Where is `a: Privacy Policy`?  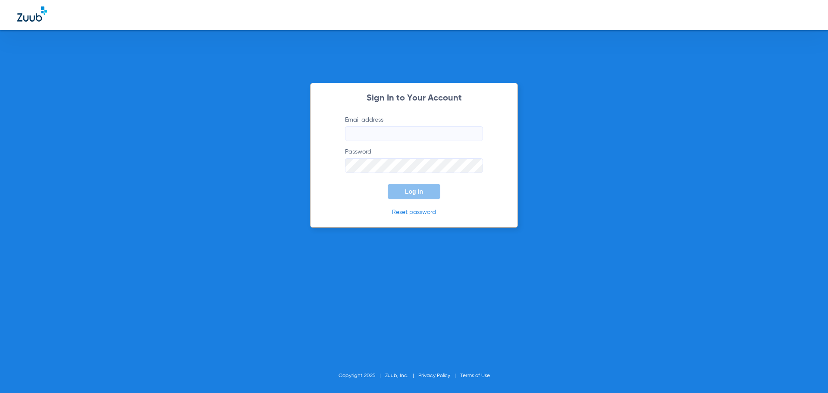
a: Privacy Policy is located at coordinates (434, 376).